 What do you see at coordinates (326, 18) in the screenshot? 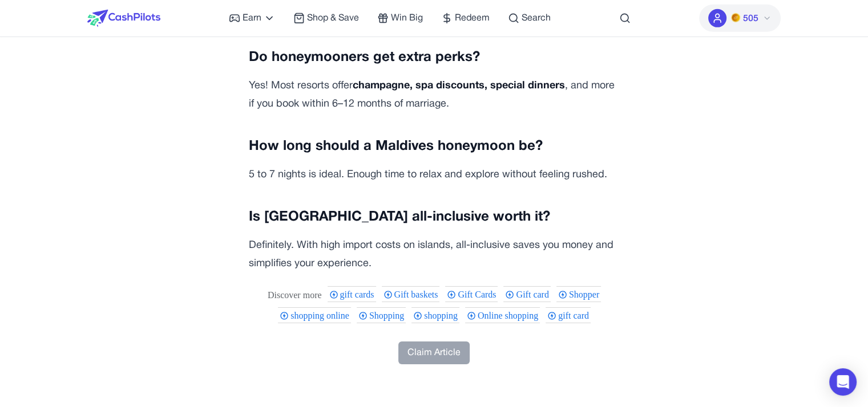
I see `a: Shop & Save` at bounding box center [326, 18].